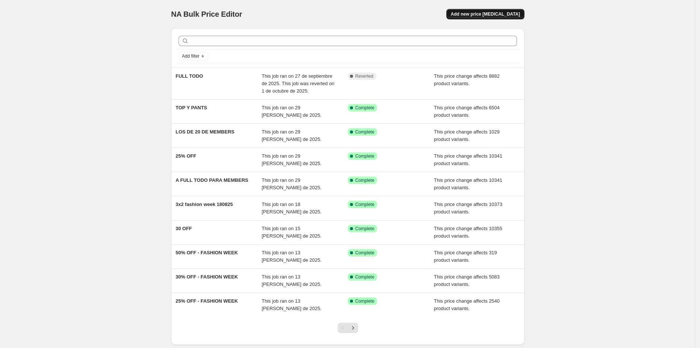 This screenshot has width=700, height=348. What do you see at coordinates (469, 232) in the screenshot?
I see `span: This price change affects 10355 product variants.` at bounding box center [469, 232].